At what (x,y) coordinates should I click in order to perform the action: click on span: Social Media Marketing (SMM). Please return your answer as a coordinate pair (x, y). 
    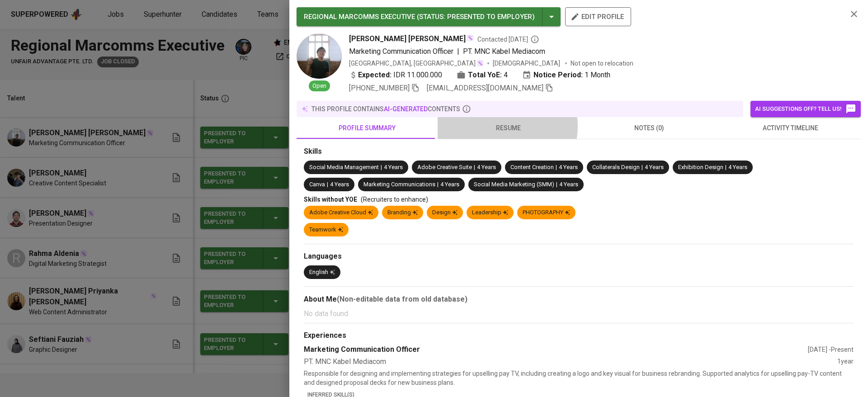
    Looking at the image, I should click on (514, 184).